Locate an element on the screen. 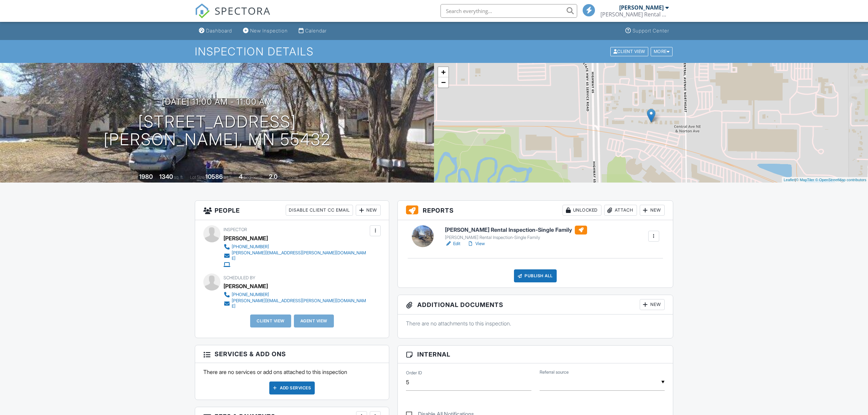 This screenshot has height=415, width=868. div: 1980 is located at coordinates (146, 177).